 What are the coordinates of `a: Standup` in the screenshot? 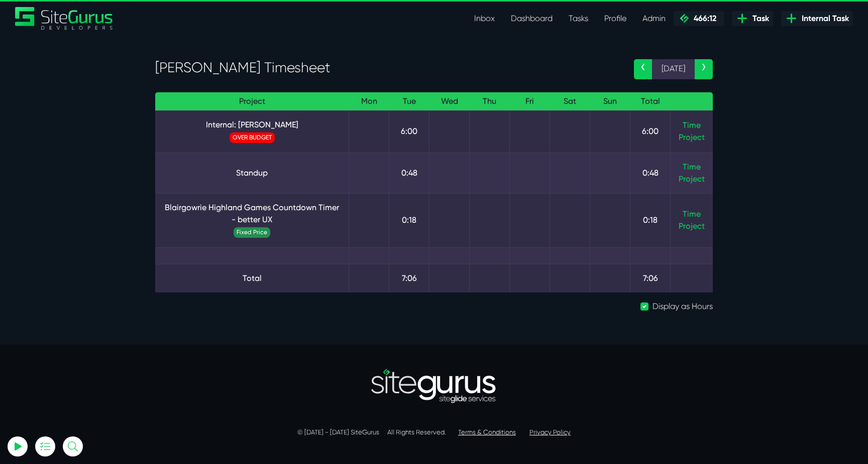 It's located at (252, 174).